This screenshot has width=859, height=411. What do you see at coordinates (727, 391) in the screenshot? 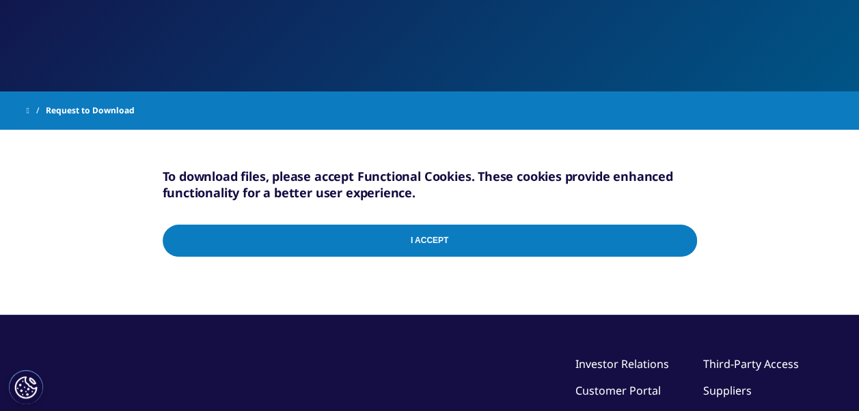
I see `a: Suppliers` at bounding box center [727, 391].